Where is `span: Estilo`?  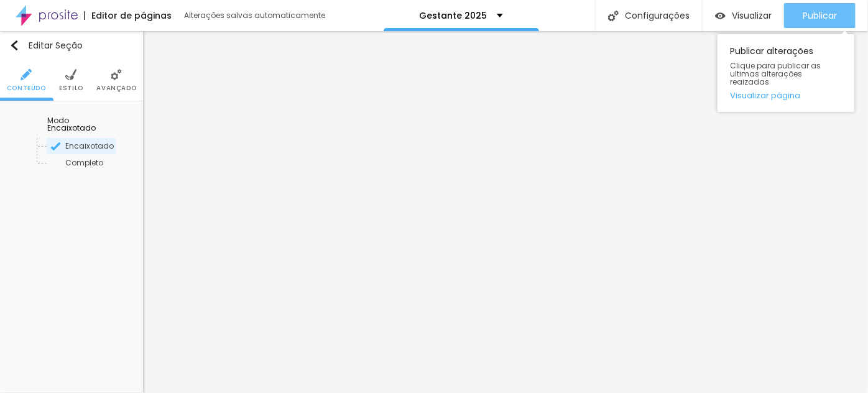
span: Estilo is located at coordinates (71, 88).